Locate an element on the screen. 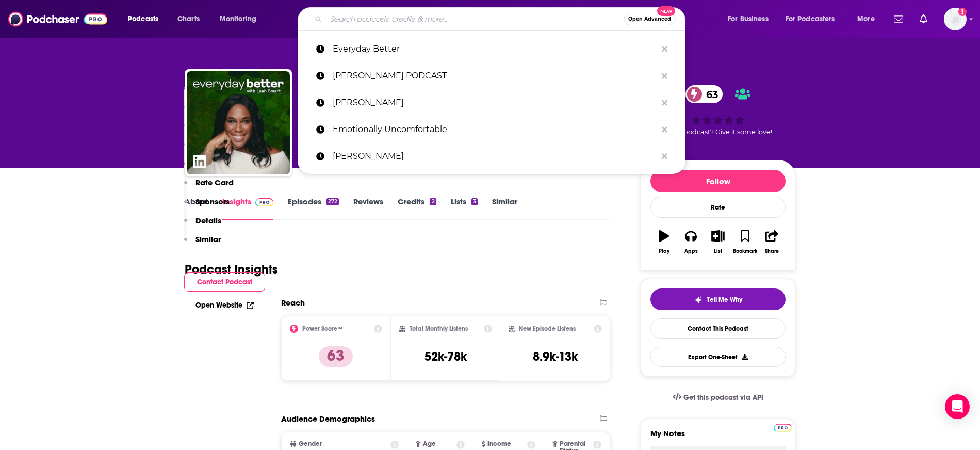 This screenshot has width=980, height=450. button: Open AdvancedNew is located at coordinates (649, 19).